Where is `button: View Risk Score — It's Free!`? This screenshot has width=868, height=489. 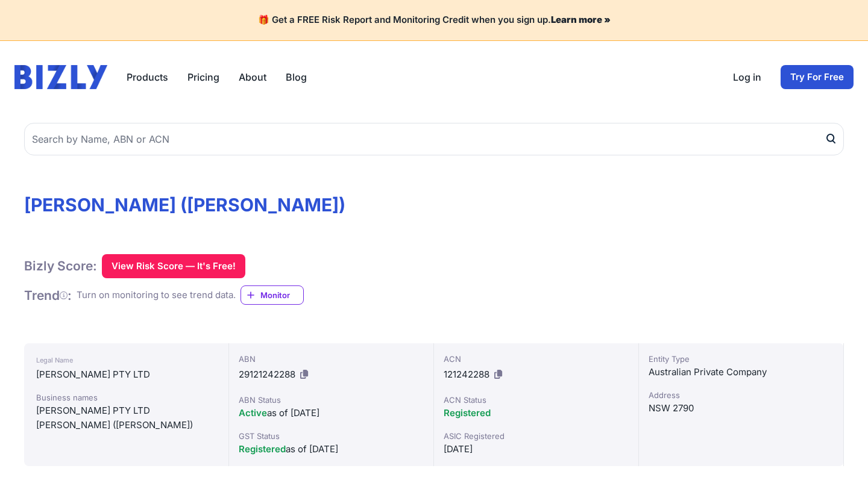 button: View Risk Score — It's Free! is located at coordinates (173, 266).